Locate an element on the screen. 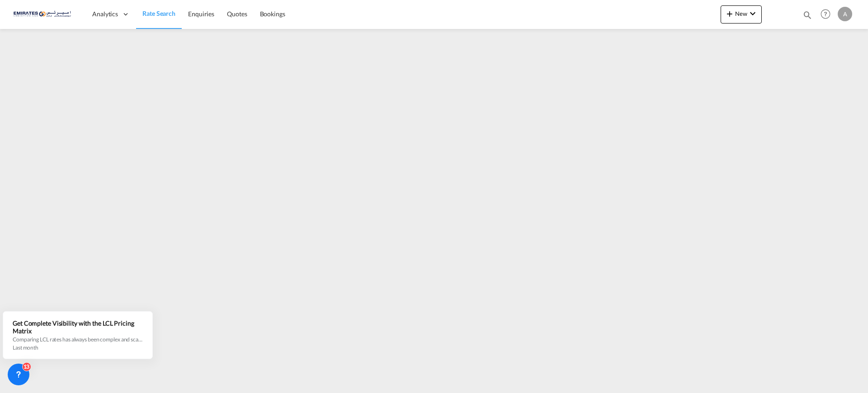 The height and width of the screenshot is (393, 868). md-icon: icon-plus 400-fg is located at coordinates (729, 14).